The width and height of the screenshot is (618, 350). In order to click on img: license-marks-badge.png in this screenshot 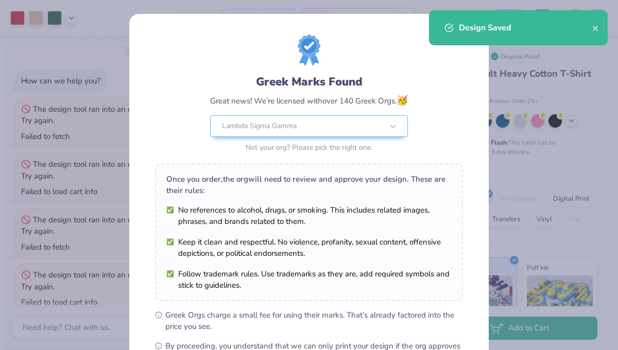, I will do `click(309, 50)`.